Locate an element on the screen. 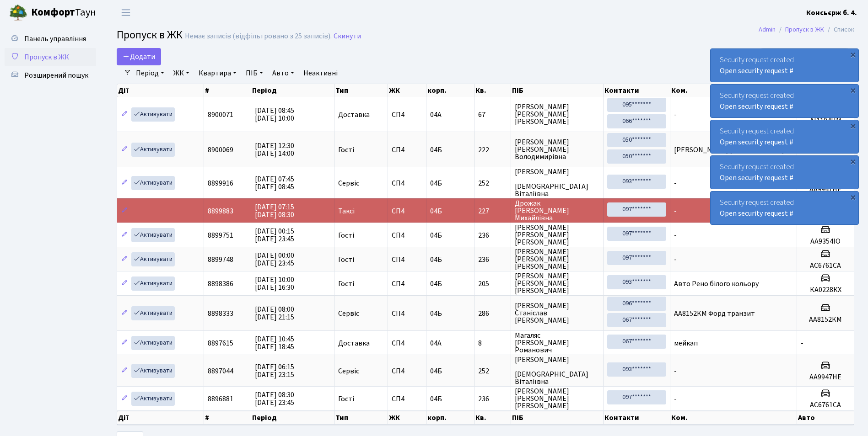  span: 8900069 is located at coordinates (220, 150).